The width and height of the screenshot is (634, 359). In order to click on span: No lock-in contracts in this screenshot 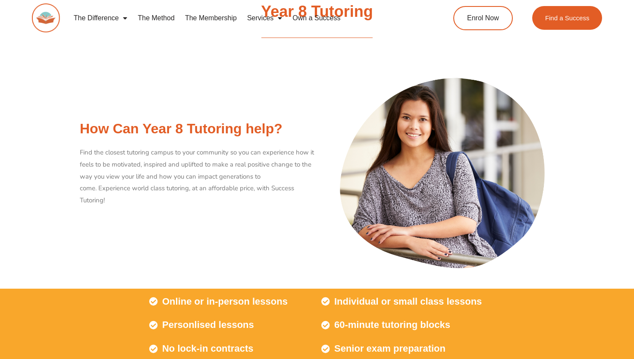, I will do `click(207, 349)`.